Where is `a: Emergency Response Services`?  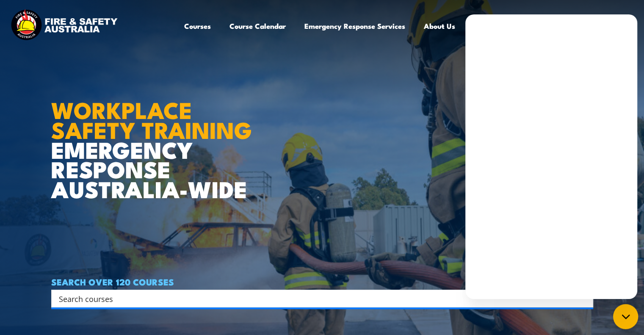 a: Emergency Response Services is located at coordinates (355, 26).